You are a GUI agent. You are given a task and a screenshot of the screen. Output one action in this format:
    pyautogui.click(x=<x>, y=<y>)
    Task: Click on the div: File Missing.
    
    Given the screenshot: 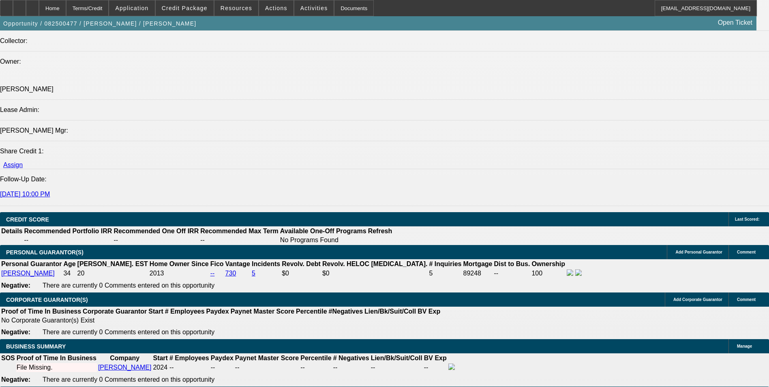 What is the action you would take?
    pyautogui.click(x=56, y=367)
    